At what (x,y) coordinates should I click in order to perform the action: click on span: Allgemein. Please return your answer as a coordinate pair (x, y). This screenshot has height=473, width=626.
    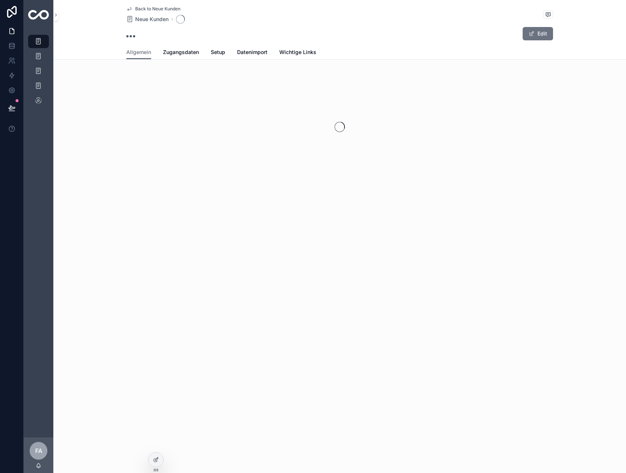
    Looking at the image, I should click on (139, 52).